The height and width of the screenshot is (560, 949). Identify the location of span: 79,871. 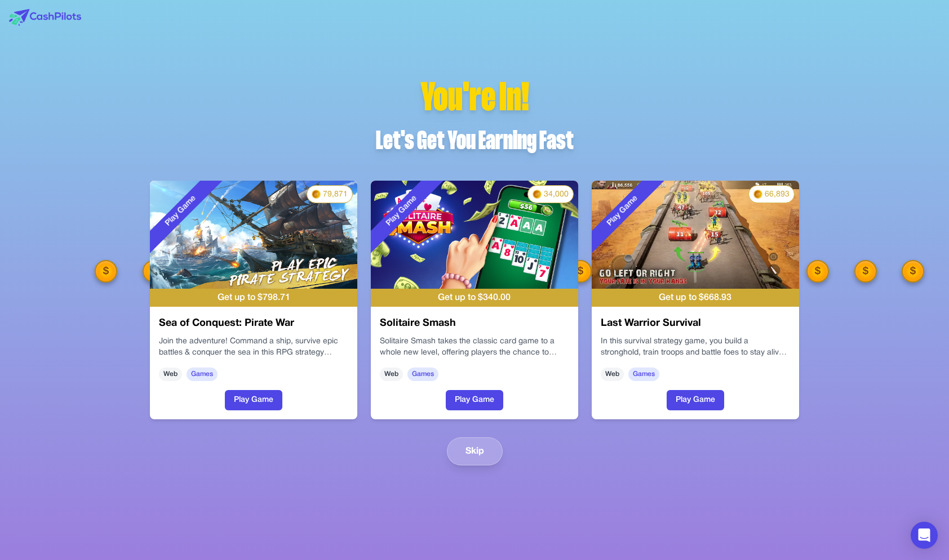
(335, 195).